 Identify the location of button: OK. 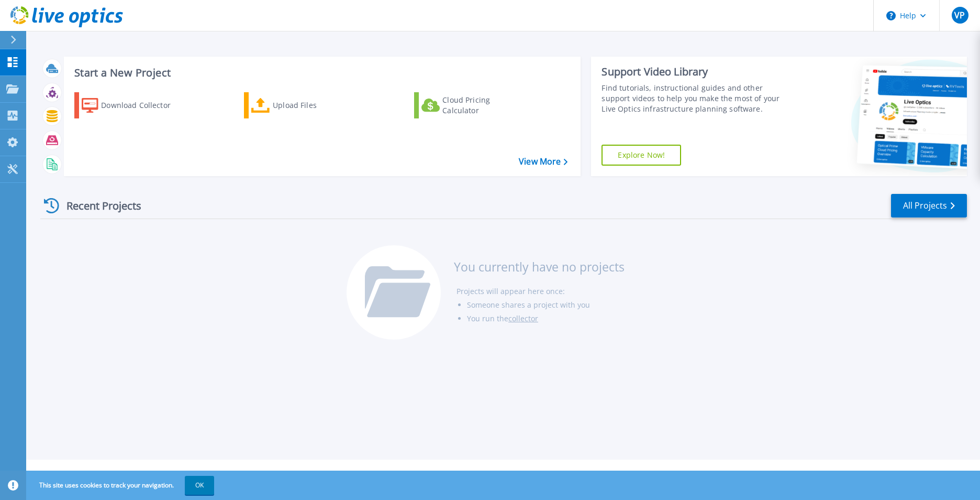
(200, 486).